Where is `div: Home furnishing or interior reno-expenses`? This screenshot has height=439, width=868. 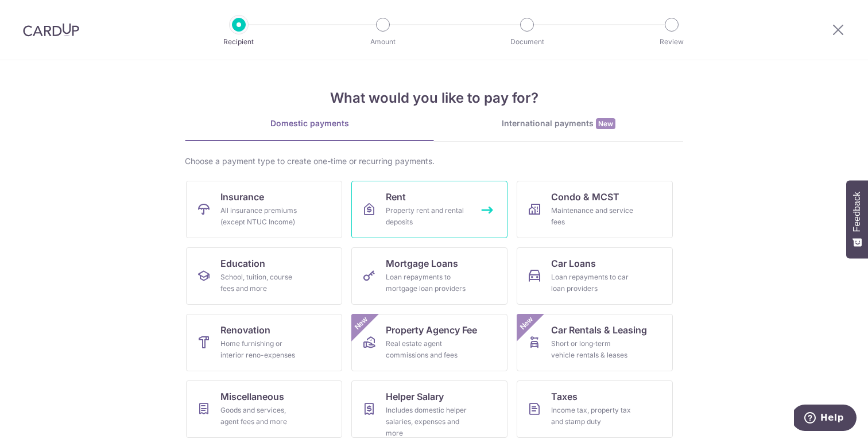
div: Home furnishing or interior reno-expenses is located at coordinates (262, 350).